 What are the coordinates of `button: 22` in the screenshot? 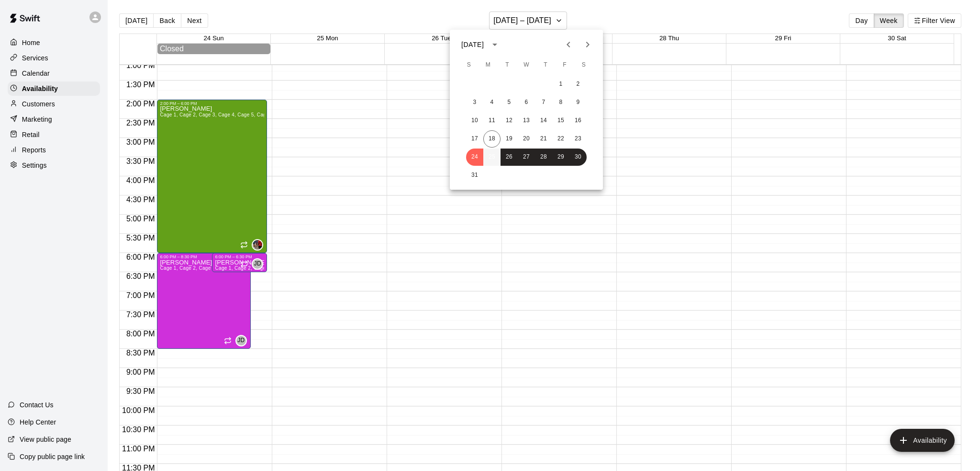 It's located at (561, 139).